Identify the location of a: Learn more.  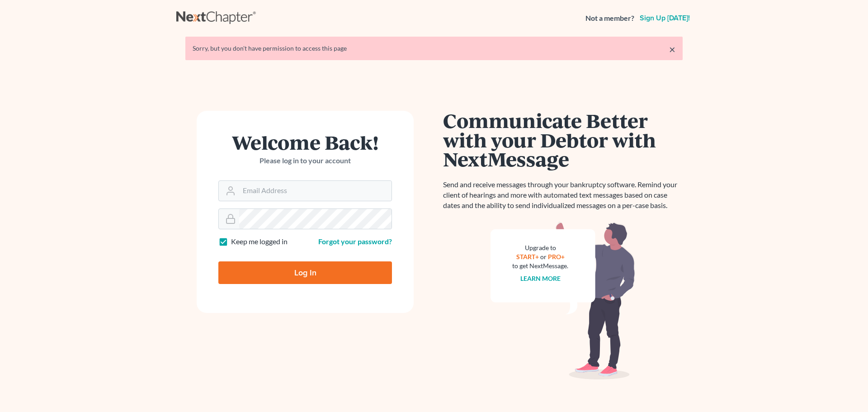
(540, 278).